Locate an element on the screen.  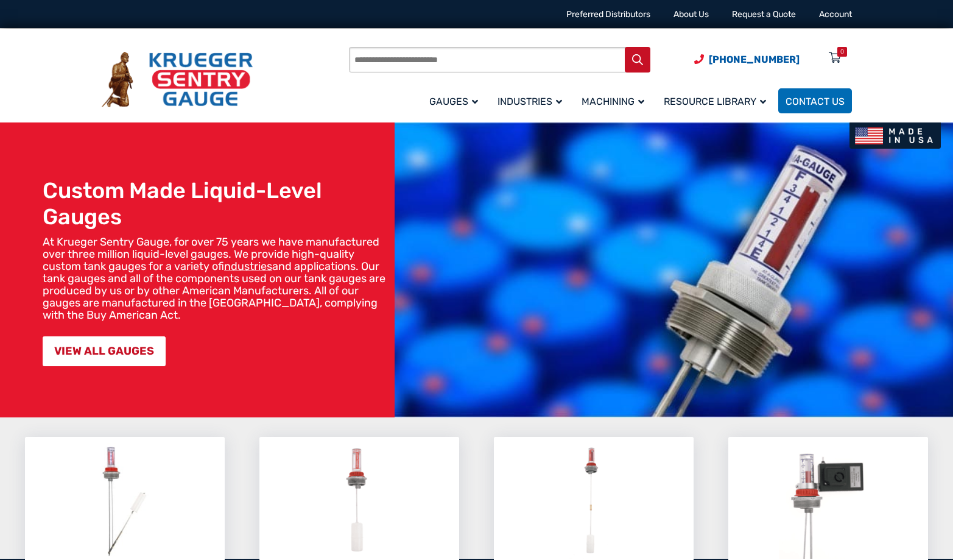
span: Contact Us is located at coordinates (815, 101).